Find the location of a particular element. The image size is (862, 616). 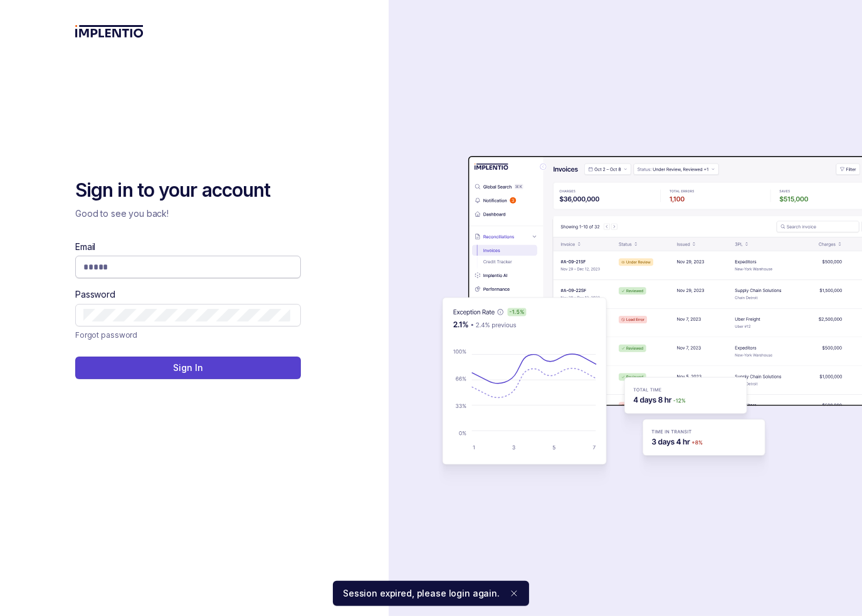

p: Forgot password is located at coordinates (106, 335).